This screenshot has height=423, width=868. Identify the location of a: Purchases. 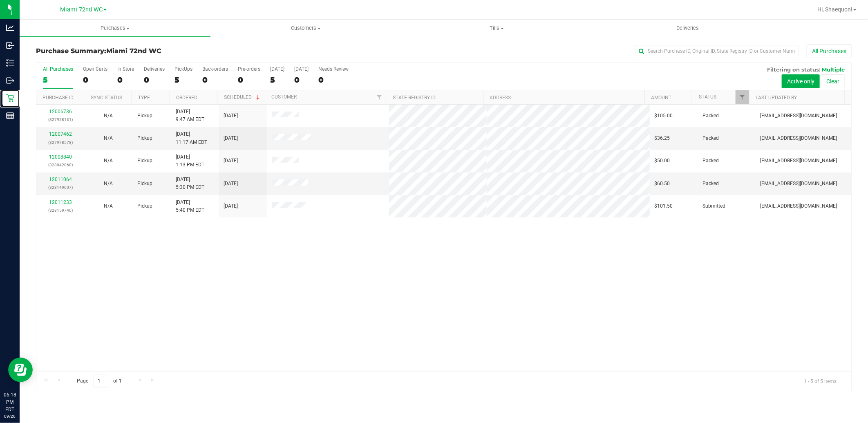
(115, 28).